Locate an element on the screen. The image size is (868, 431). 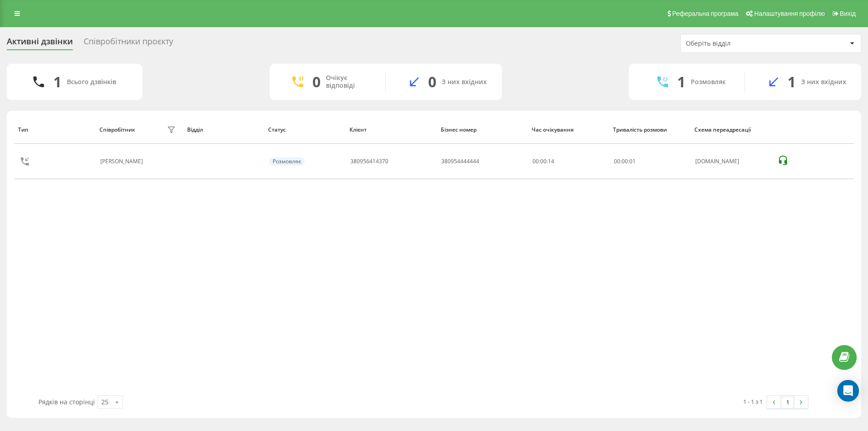
div: Відділ is located at coordinates (223, 130).